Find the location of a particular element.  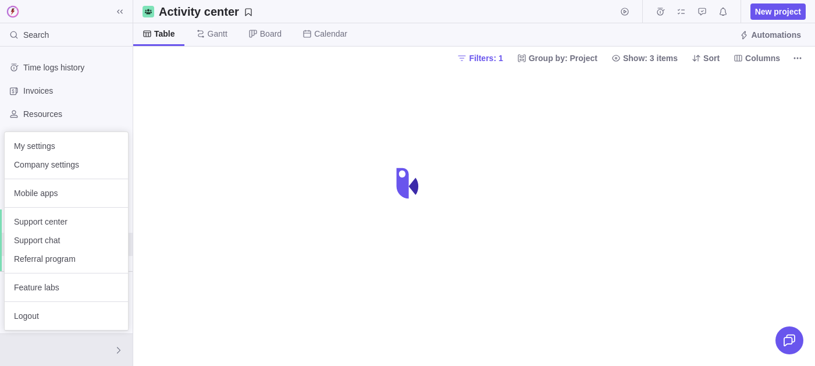

div: Helen Smith is located at coordinates (14, 350).